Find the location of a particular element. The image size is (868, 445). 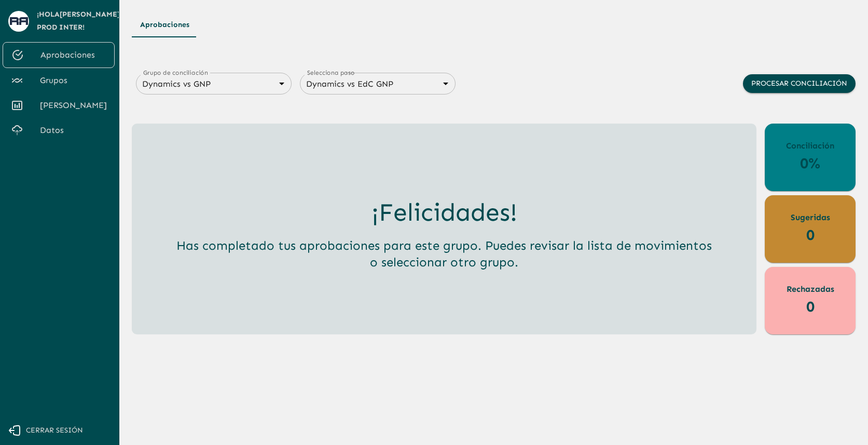

img: avatar is located at coordinates (18, 21).